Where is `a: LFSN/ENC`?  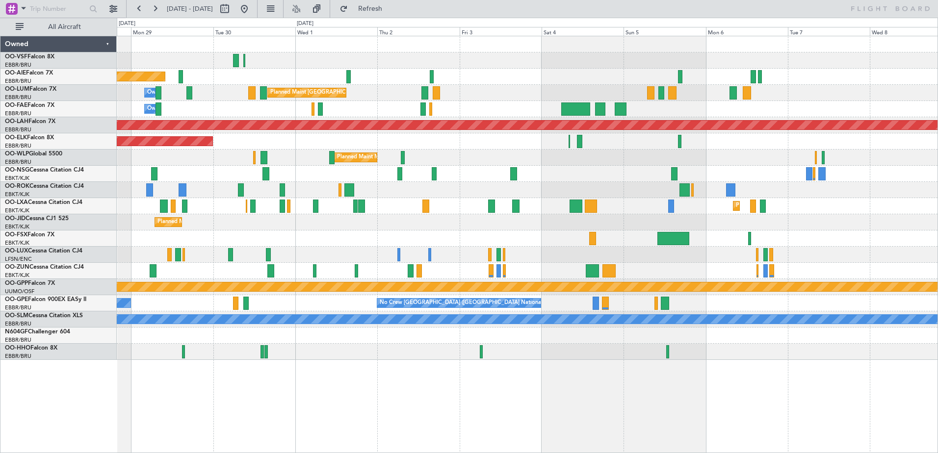 a: LFSN/ENC is located at coordinates (18, 259).